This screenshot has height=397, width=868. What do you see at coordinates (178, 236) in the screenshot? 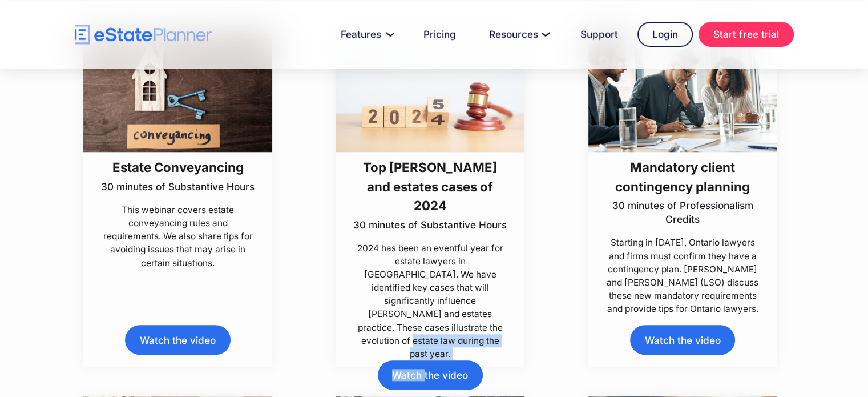
I see `p: This webinar covers estate conveyancing rules and requirements. We also share tips for avoiding i...` at bounding box center [178, 236].